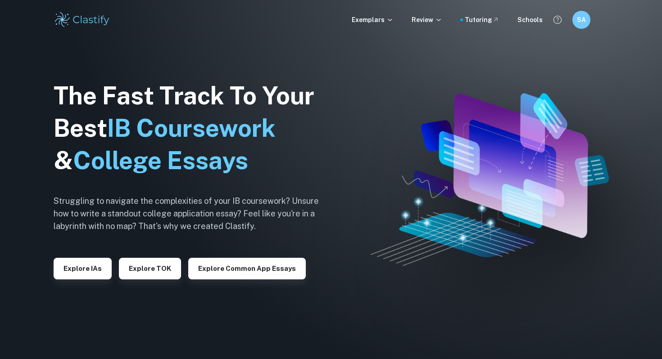  I want to click on a: Schools, so click(530, 20).